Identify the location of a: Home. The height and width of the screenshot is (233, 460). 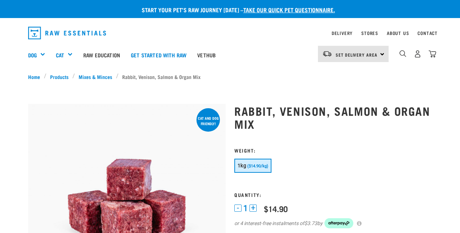
(36, 76).